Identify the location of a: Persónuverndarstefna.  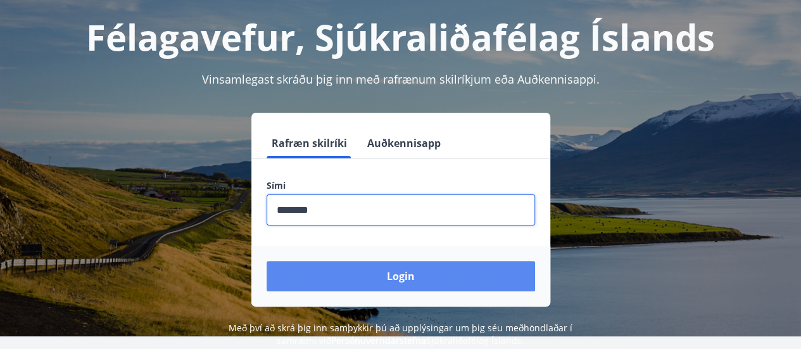
(378, 340).